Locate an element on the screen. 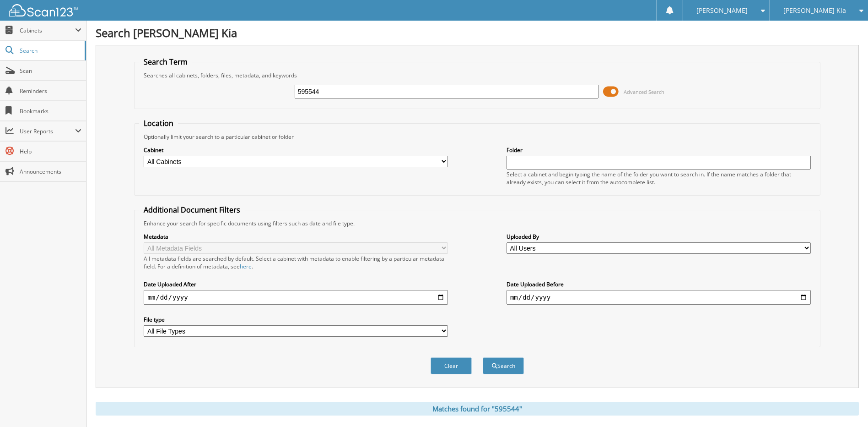  span: Reminders is located at coordinates (50, 91).